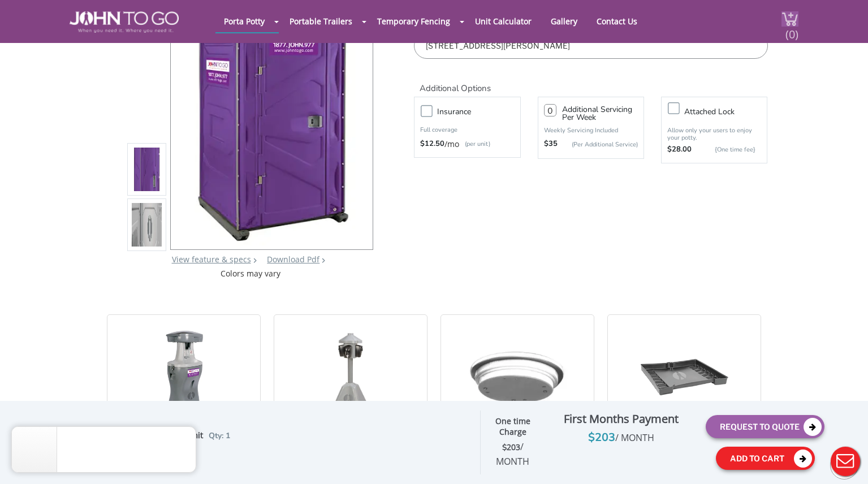 This screenshot has width=868, height=484. Describe the element at coordinates (432, 144) in the screenshot. I see `strong: $12.50` at that location.